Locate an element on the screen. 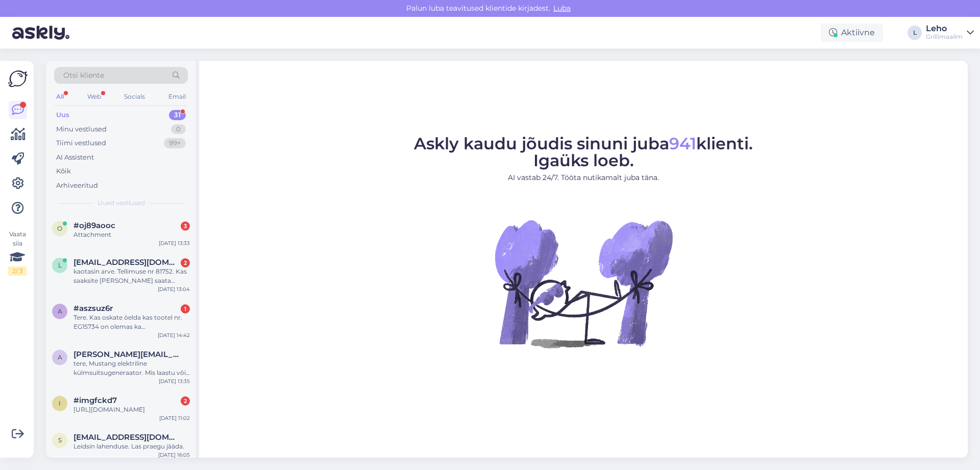 The height and width of the screenshot is (470, 980). span: #oj89aooc is located at coordinates (94, 225).